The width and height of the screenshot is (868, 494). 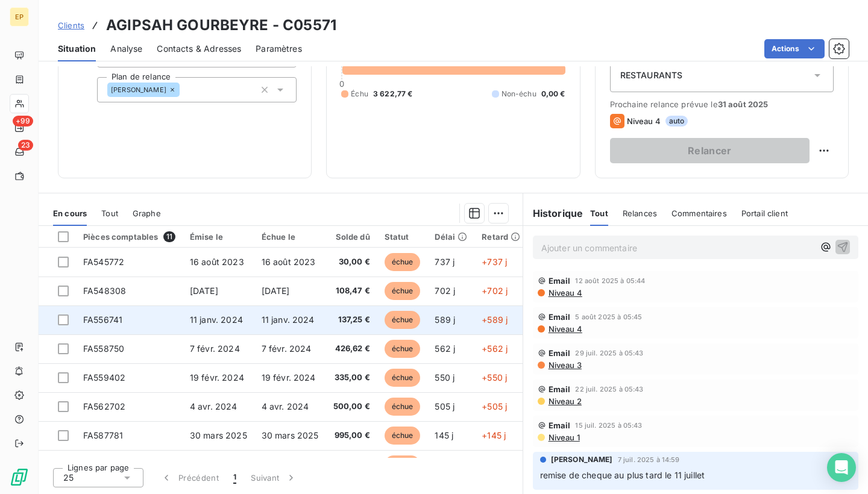 What do you see at coordinates (609, 390) in the screenshot?
I see `span: 22 juil. 2025 à 05:43` at bounding box center [609, 390].